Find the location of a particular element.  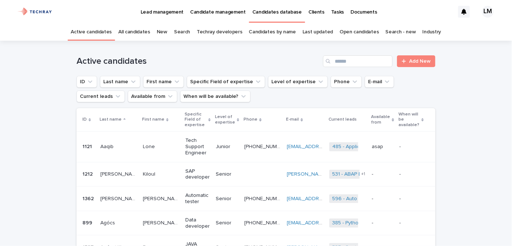

a: Search is located at coordinates (182, 32).